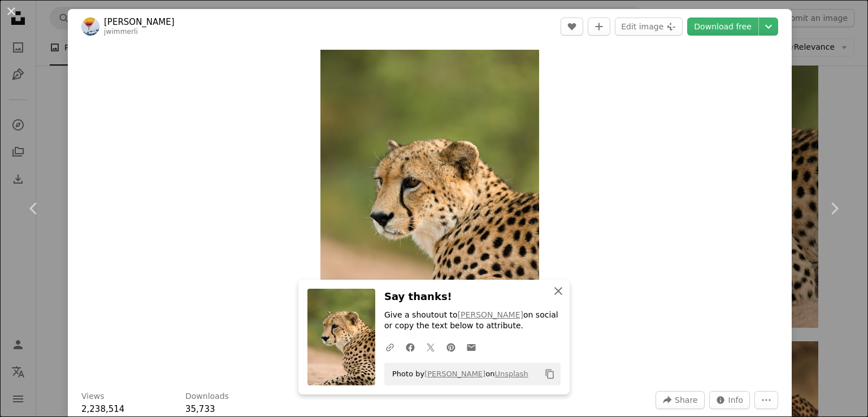 Image resolution: width=868 pixels, height=417 pixels. Describe the element at coordinates (473, 321) in the screenshot. I see `p: Give a shoutout to on social or copy the text below to attribute.` at that location.